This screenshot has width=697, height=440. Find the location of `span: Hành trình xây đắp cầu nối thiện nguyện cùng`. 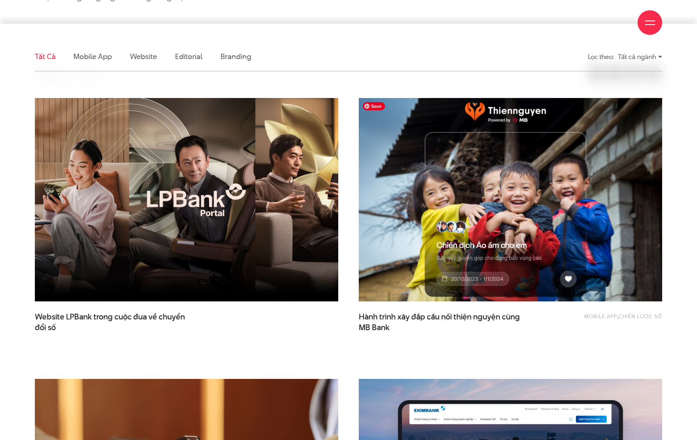

span: Hành trình xây đắp cầu nối thiện nguyện cùng is located at coordinates (441, 322).